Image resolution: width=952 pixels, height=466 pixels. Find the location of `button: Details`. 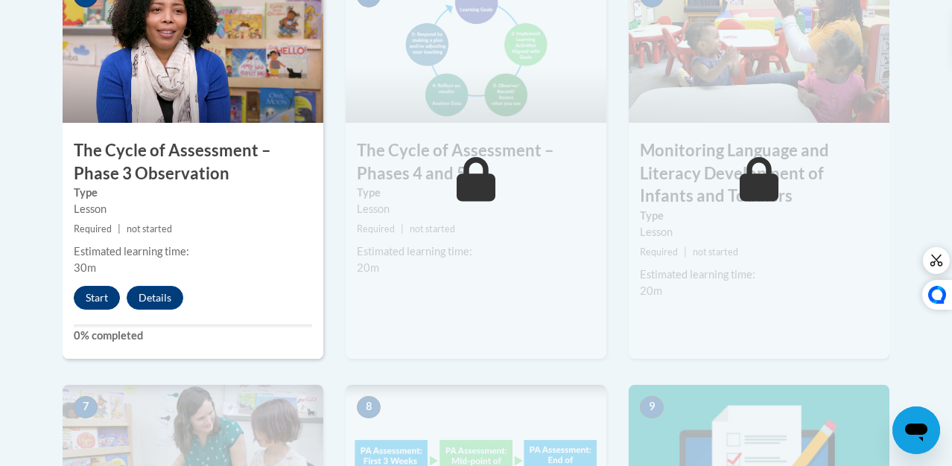

button: Details is located at coordinates (155, 298).